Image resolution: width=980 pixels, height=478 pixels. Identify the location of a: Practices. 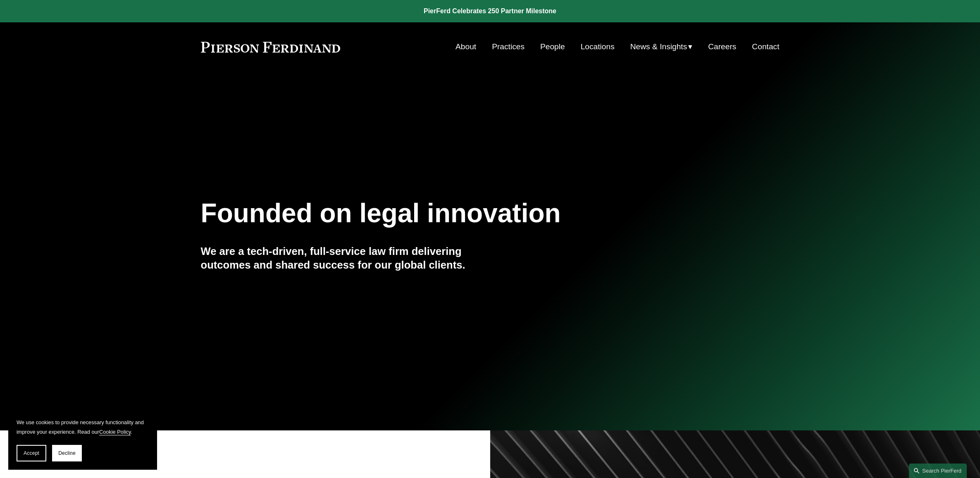
(508, 47).